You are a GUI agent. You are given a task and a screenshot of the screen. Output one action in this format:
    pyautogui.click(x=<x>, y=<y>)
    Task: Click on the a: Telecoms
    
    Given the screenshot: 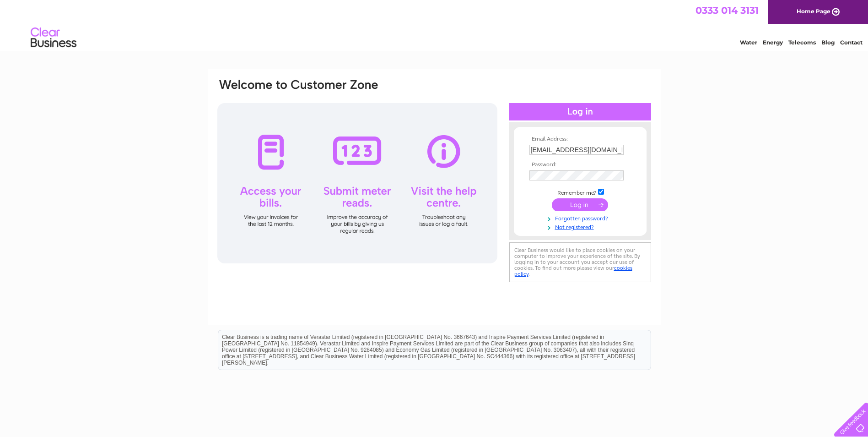 What is the action you would take?
    pyautogui.click(x=802, y=42)
    